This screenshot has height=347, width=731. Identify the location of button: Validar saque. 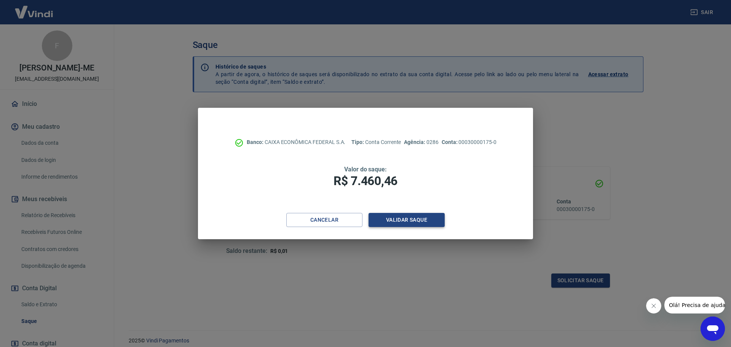
(407, 220).